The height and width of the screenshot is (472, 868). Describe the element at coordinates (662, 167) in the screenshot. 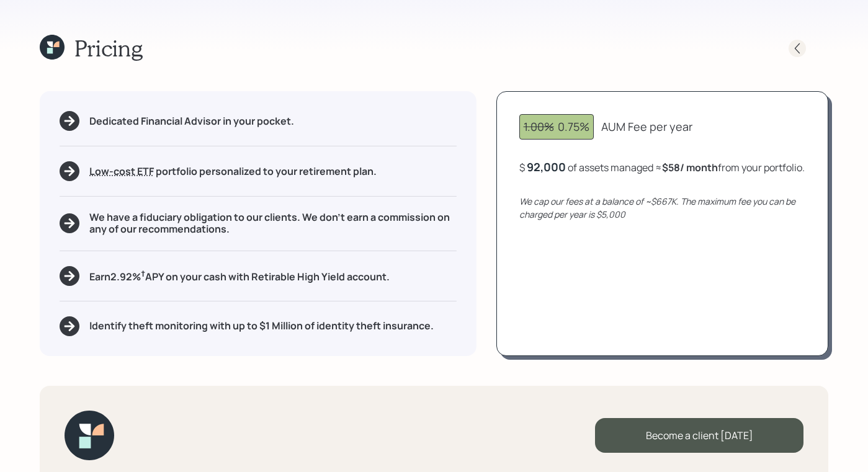

I see `div: $ of assets managed ≈ from your portfolio .` at that location.